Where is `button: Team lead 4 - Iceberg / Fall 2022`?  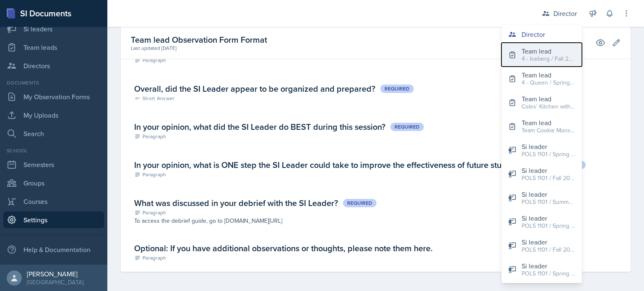 button: Team lead 4 - Iceberg / Fall 2022 is located at coordinates (542, 55).